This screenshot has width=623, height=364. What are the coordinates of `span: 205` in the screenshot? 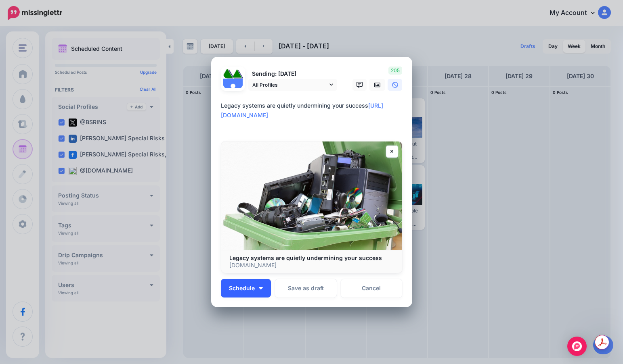 It's located at (395, 71).